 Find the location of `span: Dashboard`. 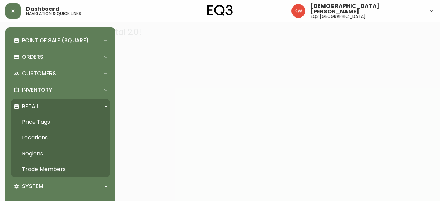

span: Dashboard is located at coordinates (43, 9).